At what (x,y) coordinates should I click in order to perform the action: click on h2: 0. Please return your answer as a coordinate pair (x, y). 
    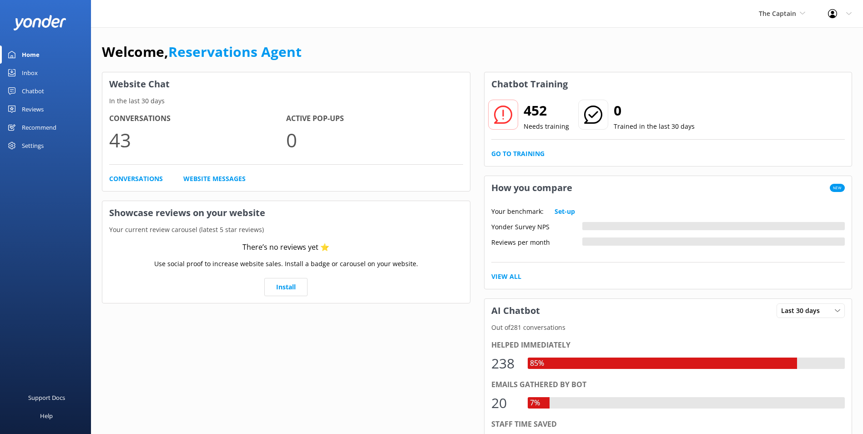
    Looking at the image, I should click on (654, 111).